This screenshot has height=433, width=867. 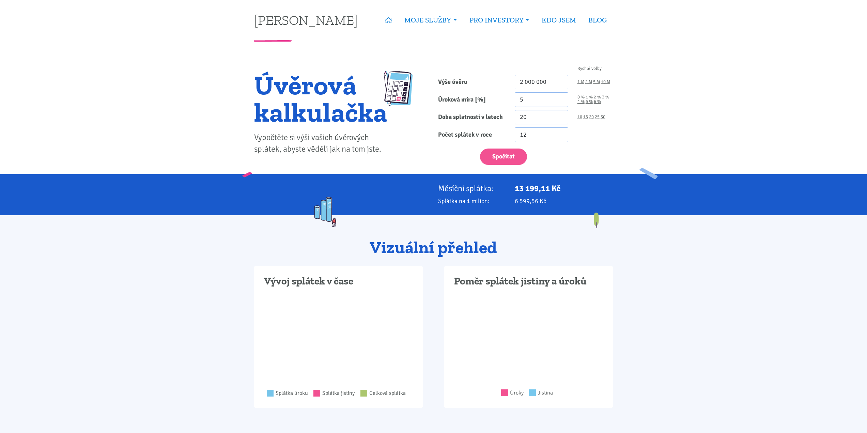 I want to click on h3: Poměr splátek jistiny a úroků, so click(x=528, y=281).